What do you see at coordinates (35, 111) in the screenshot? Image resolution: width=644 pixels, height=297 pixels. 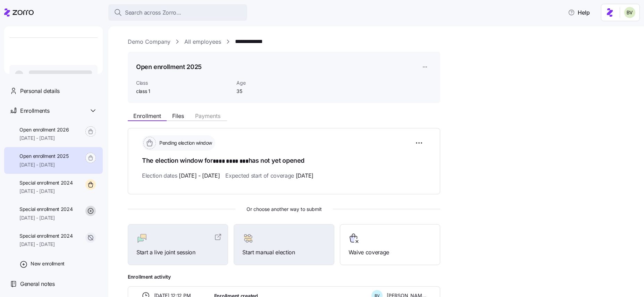 I see `span: Enrollments` at bounding box center [35, 111].